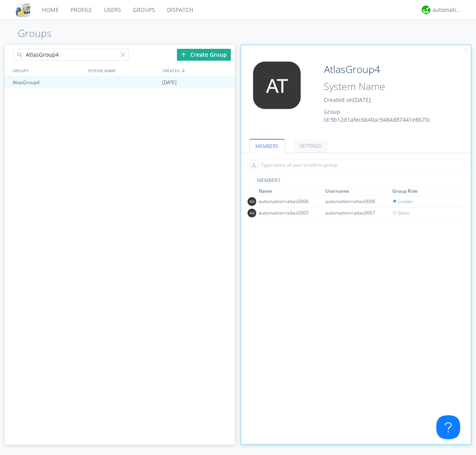 The width and height of the screenshot is (476, 455). What do you see at coordinates (123, 70) in the screenshot?
I see `div: SYSTEM_NAME` at bounding box center [123, 70].